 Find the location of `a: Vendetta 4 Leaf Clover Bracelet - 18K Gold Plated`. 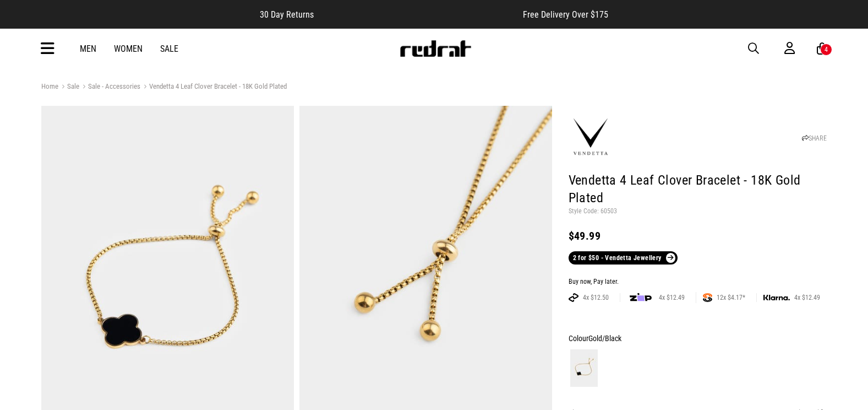

a: Vendetta 4 Leaf Clover Bracelet - 18K Gold Plated is located at coordinates (214, 87).